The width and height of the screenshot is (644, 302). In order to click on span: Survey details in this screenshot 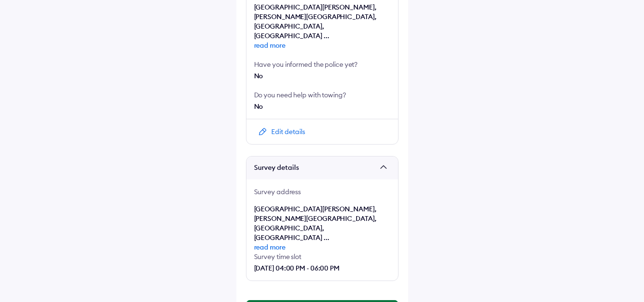, I will do `click(315, 168)`.